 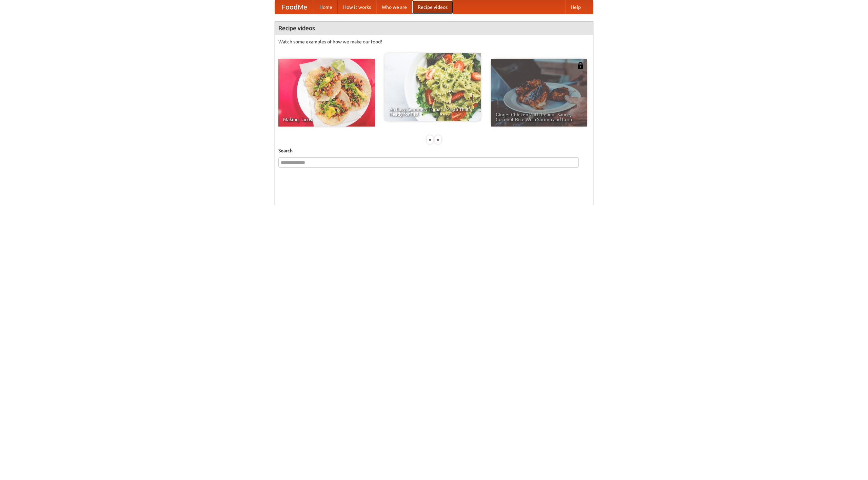 What do you see at coordinates (327, 92) in the screenshot?
I see `a: Making Tacos` at bounding box center [327, 92].